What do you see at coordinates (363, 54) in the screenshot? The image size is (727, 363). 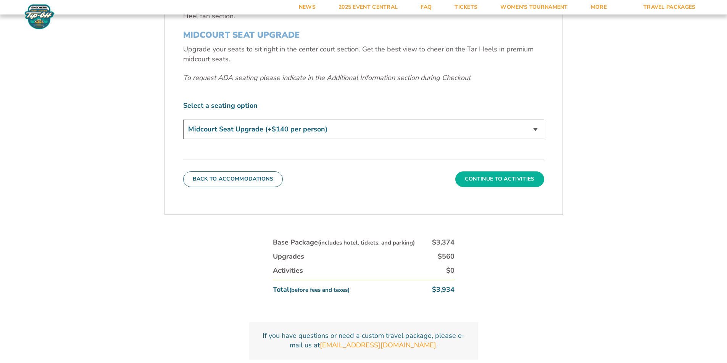 I see `p: Upgrade your seats to sit right in the center court section. Get the best view to cheer on the Ta...` at bounding box center [363, 54].